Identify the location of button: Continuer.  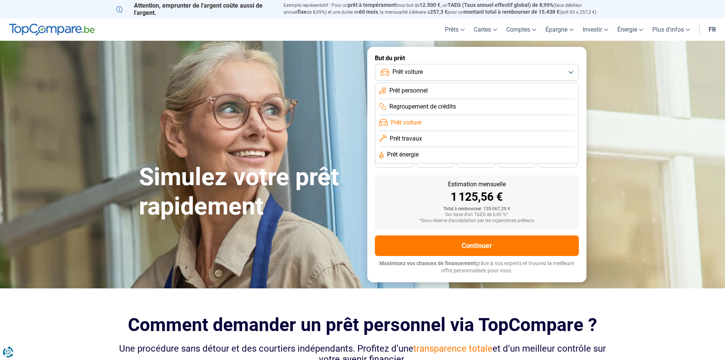
(477, 245).